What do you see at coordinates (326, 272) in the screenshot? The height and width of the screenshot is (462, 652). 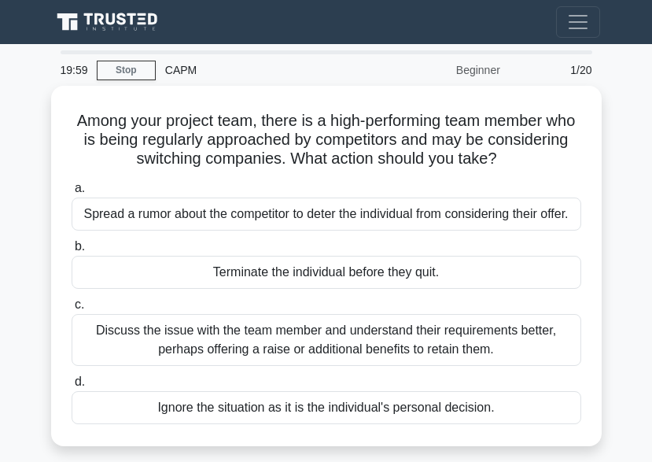 I see `div: Terminate the individual before they quit.` at bounding box center [326, 272].